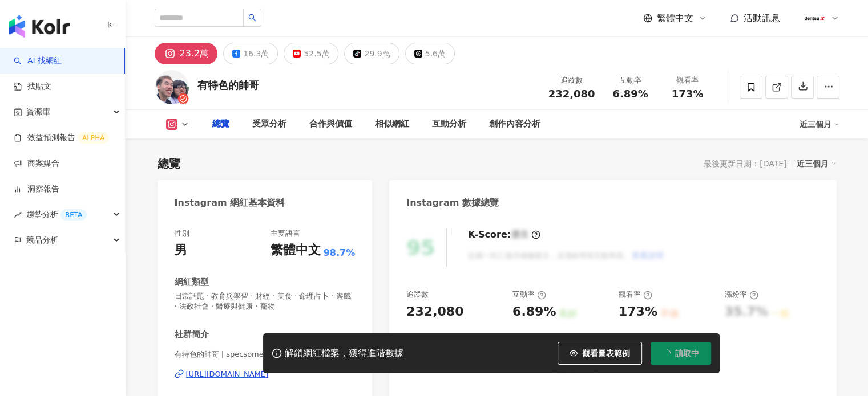  I want to click on img: KOL Avatar, so click(172, 87).